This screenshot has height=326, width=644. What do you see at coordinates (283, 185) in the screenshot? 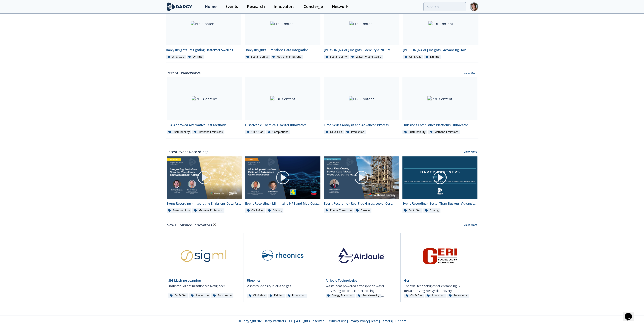
I see `a: Video Content Event Recording - Minimizing NPT and Mud Costs with Automated Fluids Intelligence O...` at bounding box center [283, 185].